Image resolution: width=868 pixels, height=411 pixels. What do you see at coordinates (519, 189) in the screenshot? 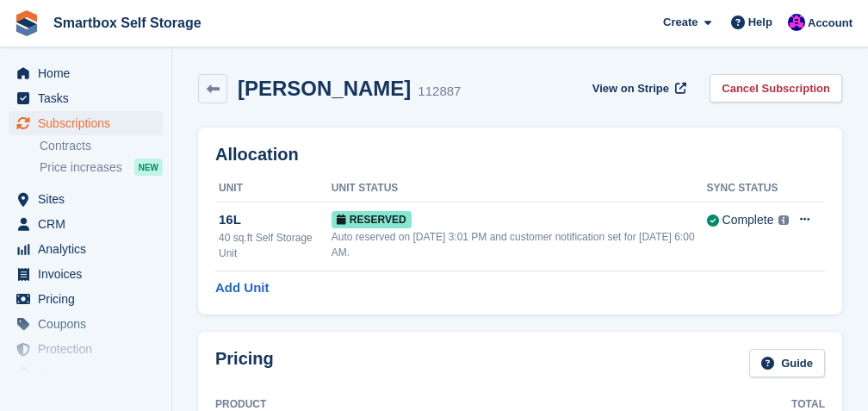
I see `th: Unit Status` at bounding box center [519, 189].